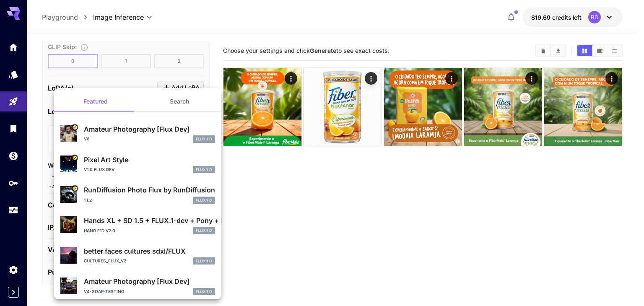  Describe the element at coordinates (138, 255) in the screenshot. I see `div: better faces cultures sdxl/FLUXcultures_flux_v2FLUX.1 D` at that location.